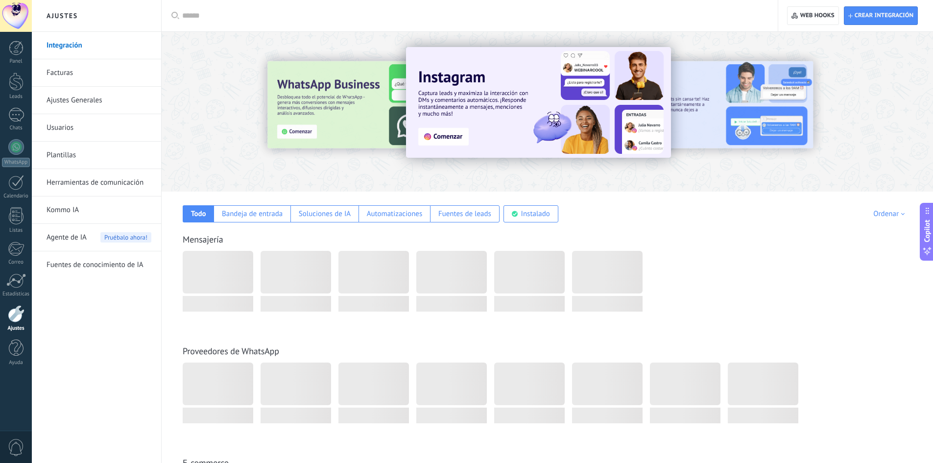  Describe the element at coordinates (252, 213) in the screenshot. I see `div: Bandeja de entrada` at that location.